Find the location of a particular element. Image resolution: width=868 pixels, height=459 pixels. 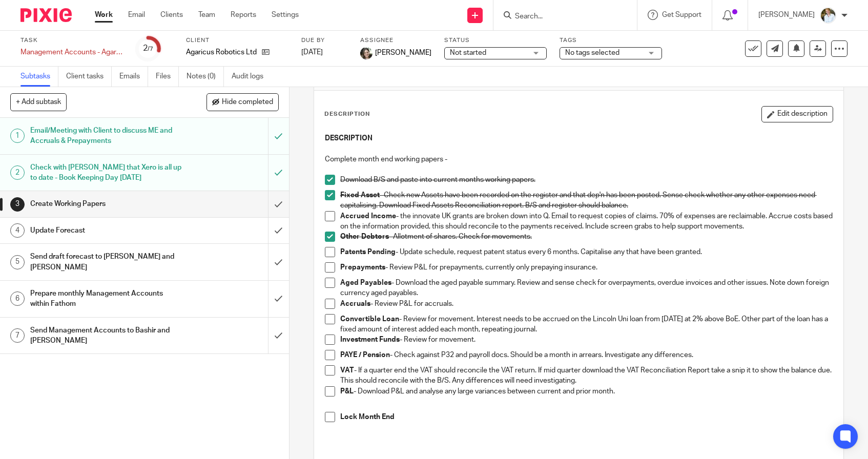

p: - Allotment of shares. Check for movements. is located at coordinates (586, 237).